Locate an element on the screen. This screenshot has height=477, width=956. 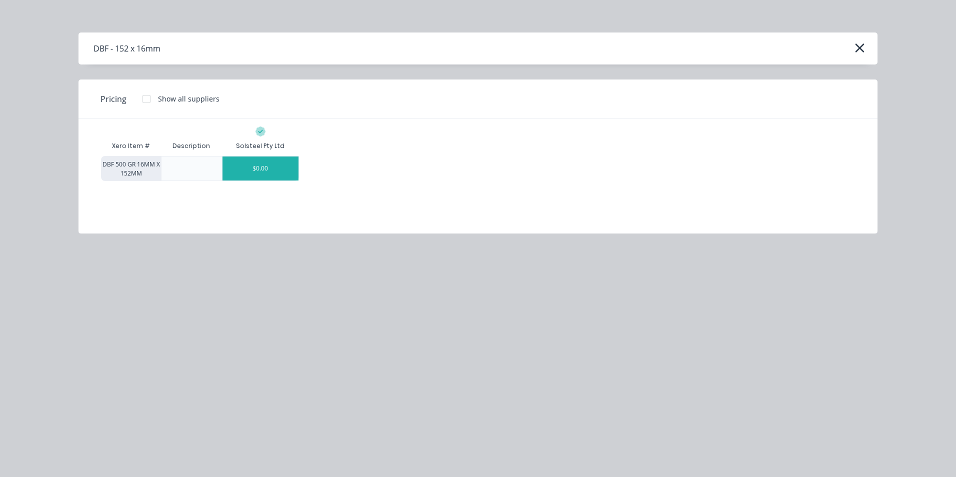
div: DBF - 152 x 16mm is located at coordinates (127, 49).